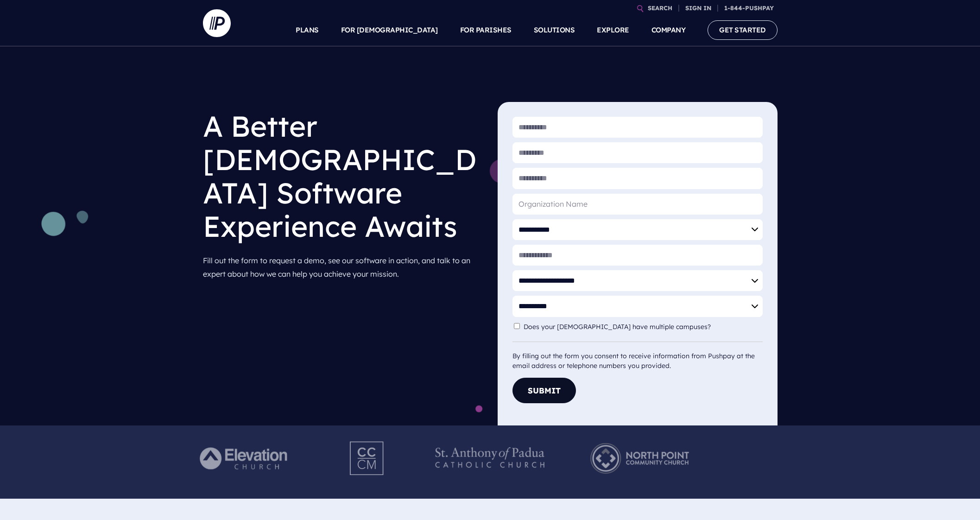  What do you see at coordinates (640, 459) in the screenshot?
I see `img: Pushpay_Logo__NorthPoint` at bounding box center [640, 459].